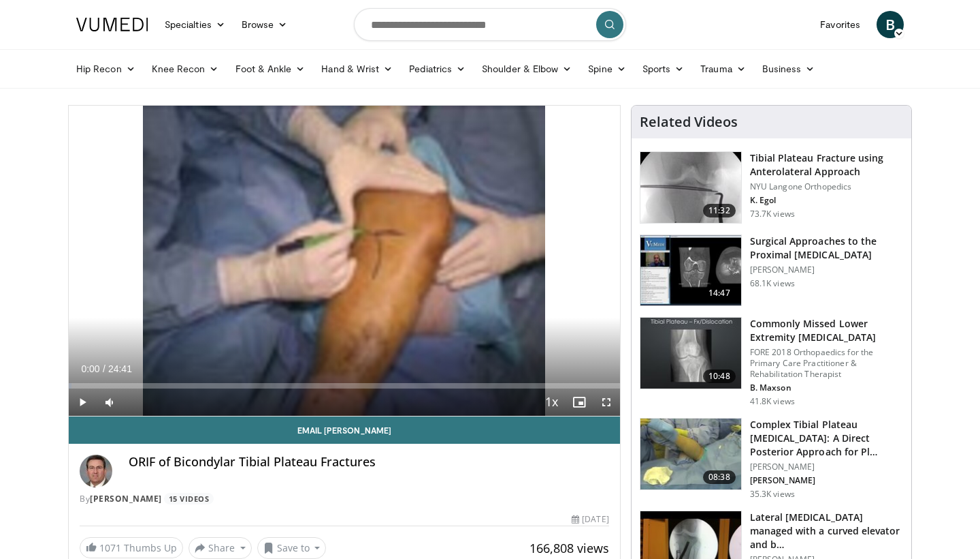 The height and width of the screenshot is (559, 980). I want to click on span: 11:32, so click(720, 210).